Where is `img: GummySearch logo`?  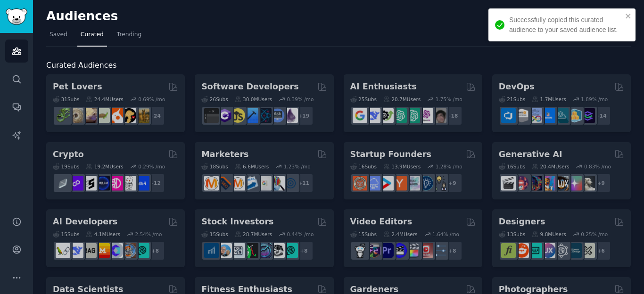
img: GummySearch logo is located at coordinates (16, 16).